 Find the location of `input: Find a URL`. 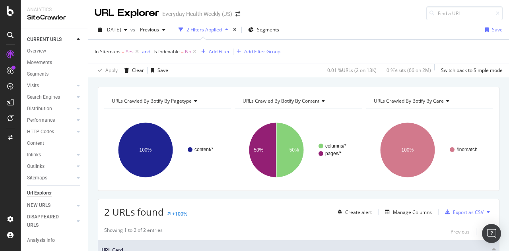

input: Find a URL is located at coordinates (464, 13).